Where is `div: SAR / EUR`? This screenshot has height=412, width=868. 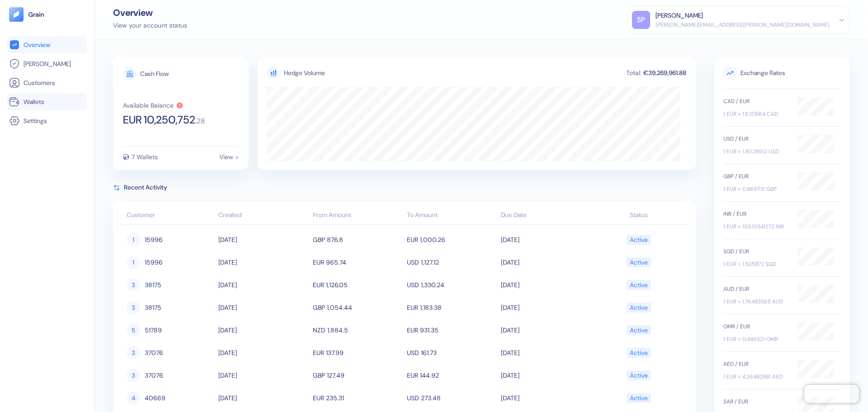 div: SAR / EUR is located at coordinates (756, 402).